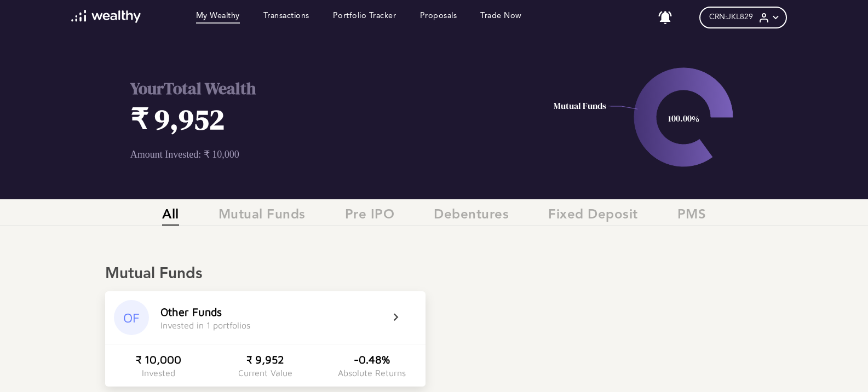 Image resolution: width=868 pixels, height=392 pixels. What do you see at coordinates (262, 216) in the screenshot?
I see `span: Mutual Funds` at bounding box center [262, 216].